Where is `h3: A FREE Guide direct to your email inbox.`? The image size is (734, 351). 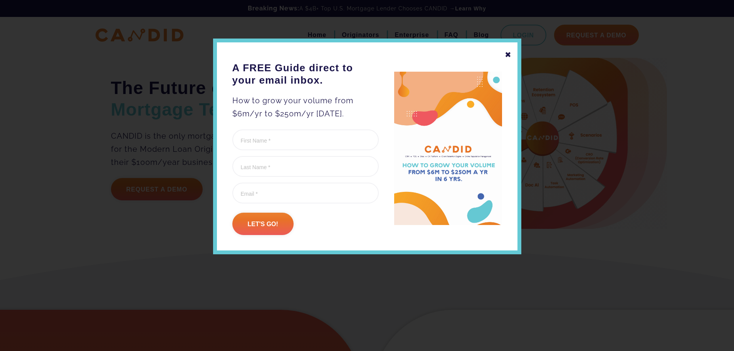 h3: A FREE Guide direct to your email inbox. is located at coordinates (306, 74).